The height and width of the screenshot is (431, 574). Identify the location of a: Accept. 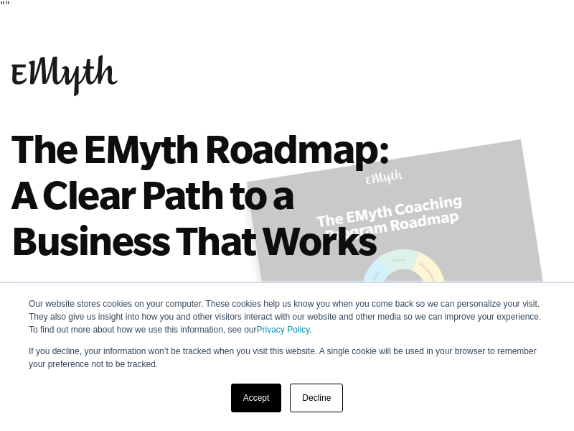
(256, 398).